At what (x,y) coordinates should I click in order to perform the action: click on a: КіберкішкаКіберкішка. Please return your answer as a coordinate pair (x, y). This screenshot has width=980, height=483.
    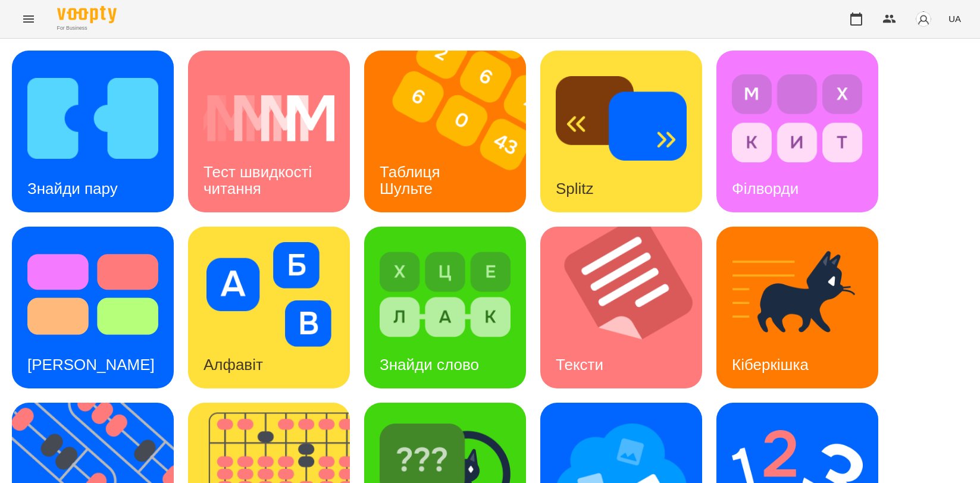
    Looking at the image, I should click on (797, 308).